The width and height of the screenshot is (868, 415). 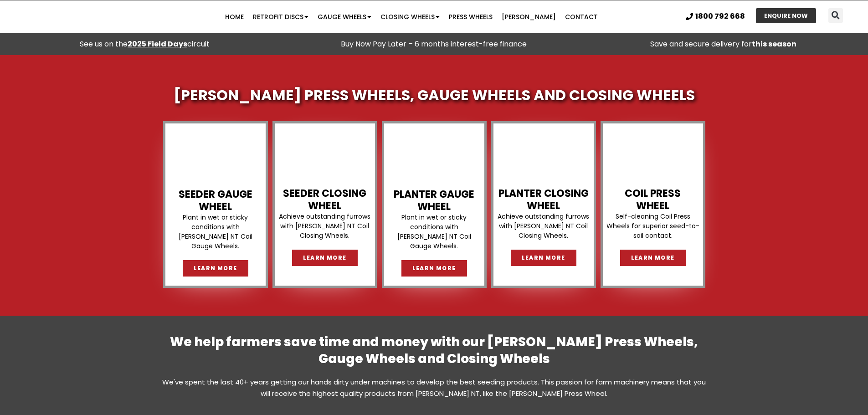 What do you see at coordinates (543, 151) in the screenshot?
I see `img: RYAN NT Closing Wheel` at bounding box center [543, 151].